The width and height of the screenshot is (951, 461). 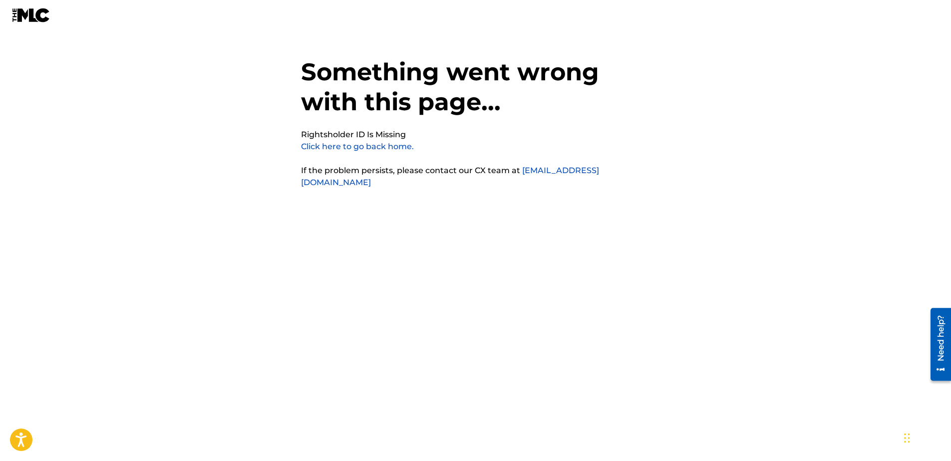 What do you see at coordinates (17, 34) in the screenshot?
I see `div: Need help?` at bounding box center [17, 34].